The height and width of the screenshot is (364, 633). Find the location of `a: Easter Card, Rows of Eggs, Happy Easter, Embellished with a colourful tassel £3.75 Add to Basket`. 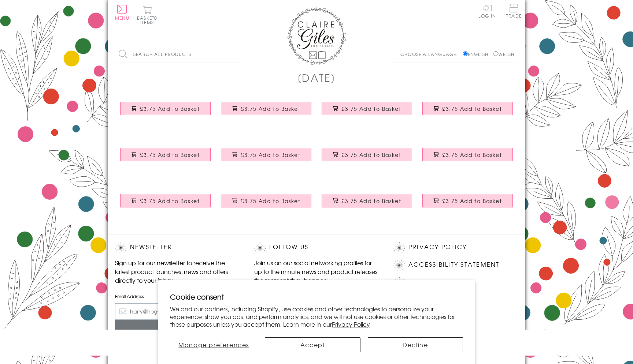

a: Easter Card, Rows of Eggs, Happy Easter, Embellished with a colourful tassel £3.75 Add to Basket is located at coordinates (165, 112).